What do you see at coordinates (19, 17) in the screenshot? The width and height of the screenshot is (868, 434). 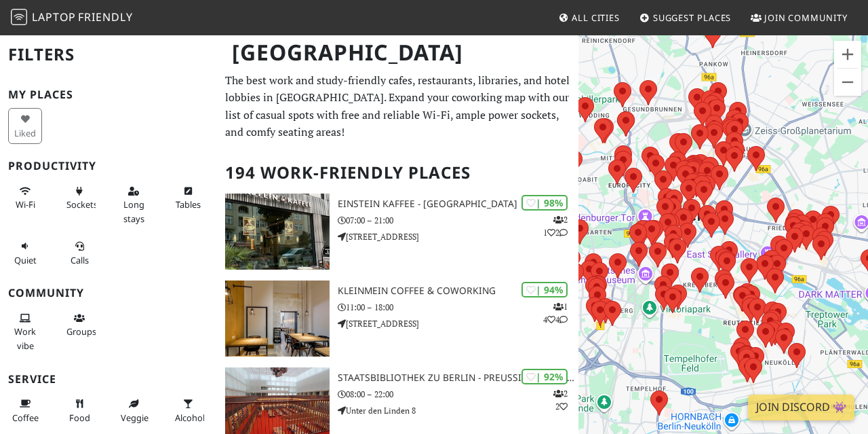 I see `img: LaptopFriendly` at bounding box center [19, 17].